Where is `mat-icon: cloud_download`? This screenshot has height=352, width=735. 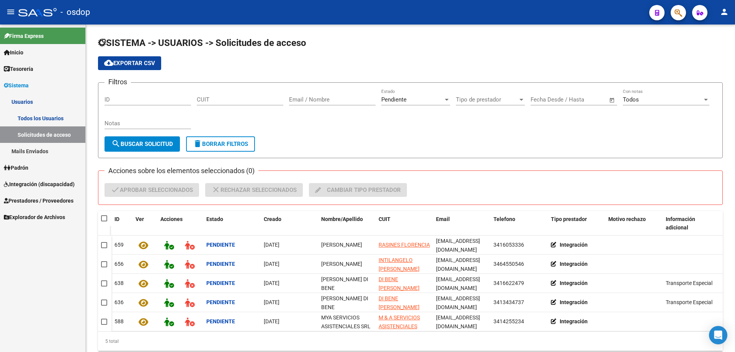
mat-icon: cloud_download is located at coordinates (109, 63).